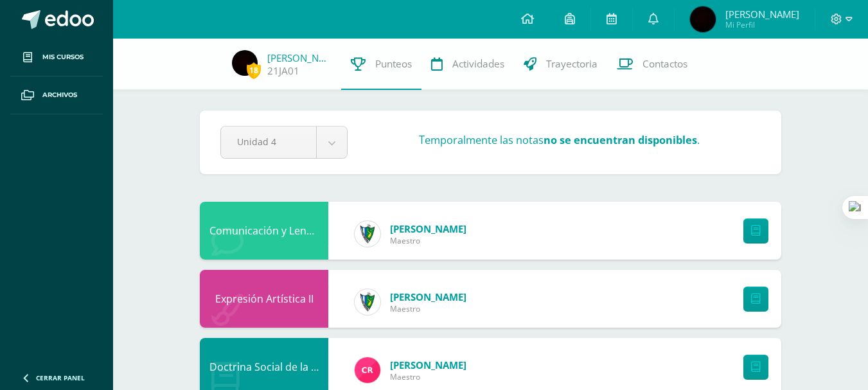 Image resolution: width=868 pixels, height=390 pixels. What do you see at coordinates (284, 142) in the screenshot?
I see `a: Unidad 4` at bounding box center [284, 142].